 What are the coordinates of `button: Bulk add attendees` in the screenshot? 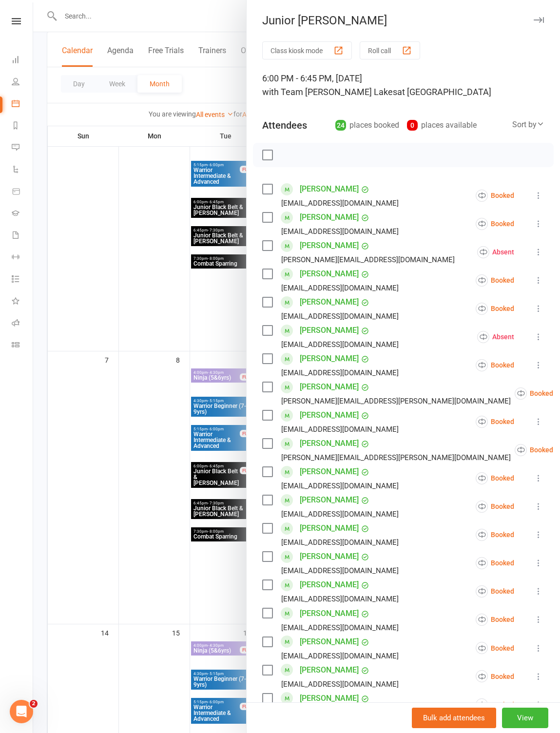 It's located at (454, 718).